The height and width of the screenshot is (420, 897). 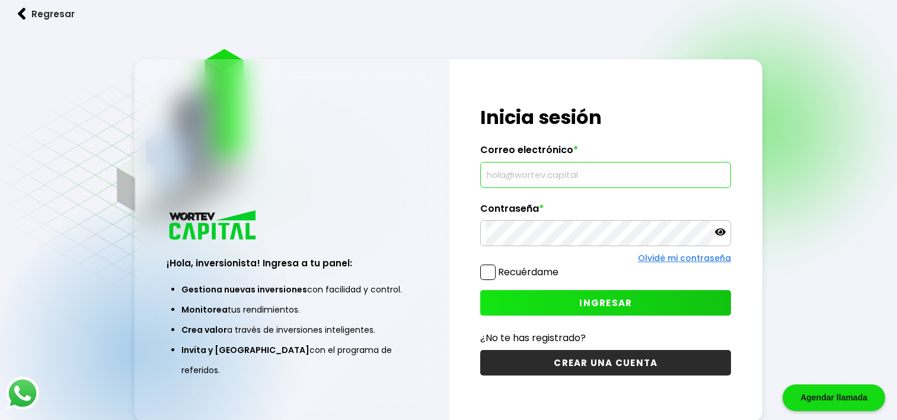 I want to click on img: logos_whatsapp-icon.242b2217.svg, so click(x=23, y=393).